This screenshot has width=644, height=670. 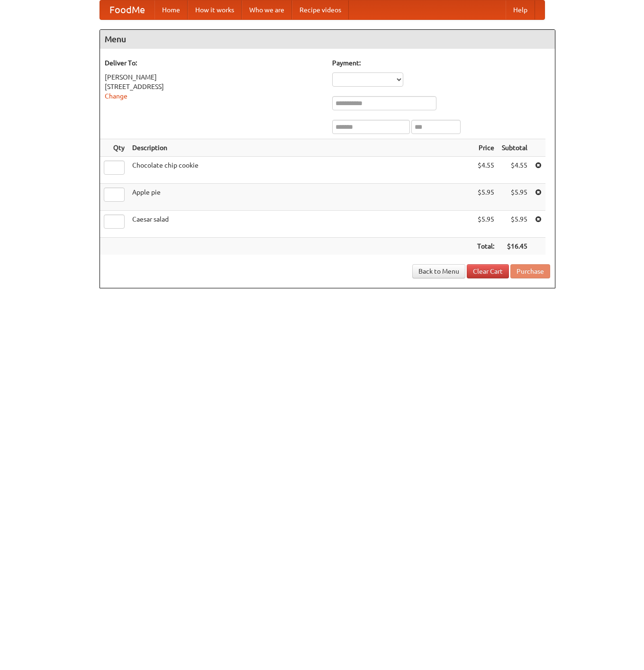 What do you see at coordinates (486, 148) in the screenshot?
I see `th: Price` at bounding box center [486, 148].